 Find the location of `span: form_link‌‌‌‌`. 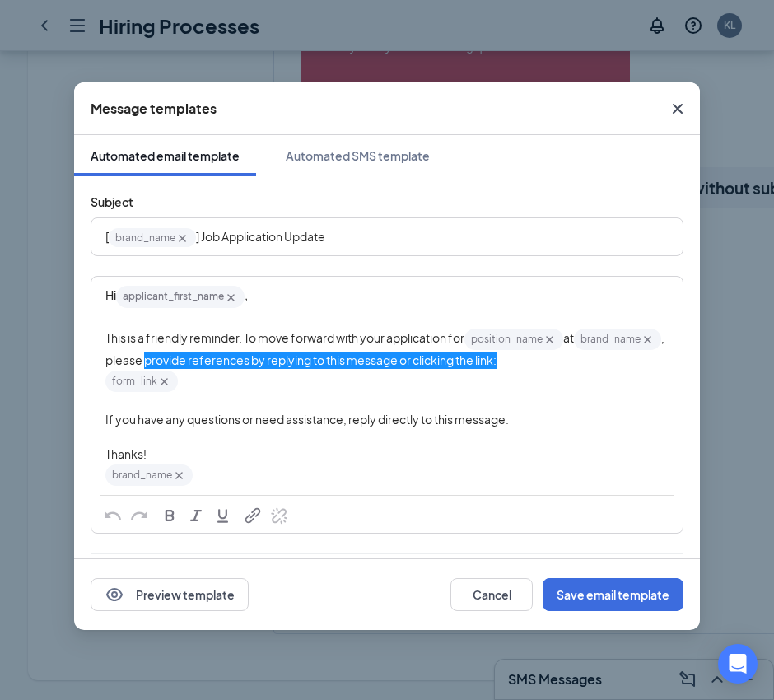

span: form_link‌‌‌‌ is located at coordinates (142, 382).